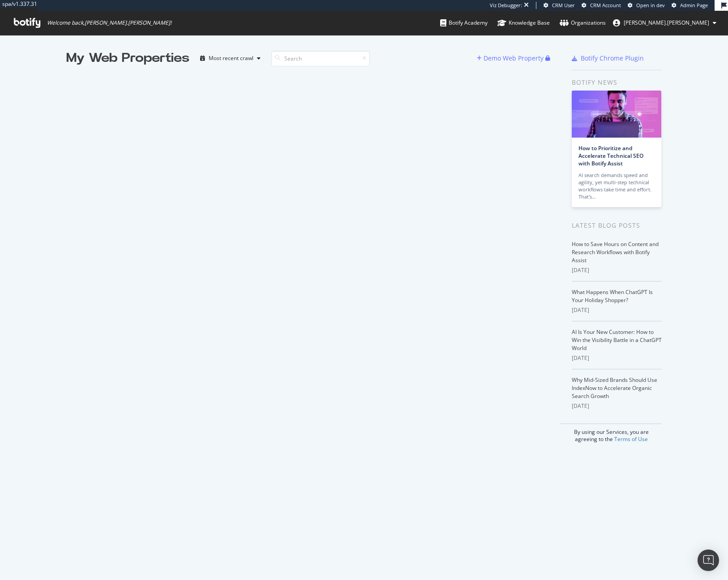 The width and height of the screenshot is (728, 580). What do you see at coordinates (564, 5) in the screenshot?
I see `span: CRM User` at bounding box center [564, 5].